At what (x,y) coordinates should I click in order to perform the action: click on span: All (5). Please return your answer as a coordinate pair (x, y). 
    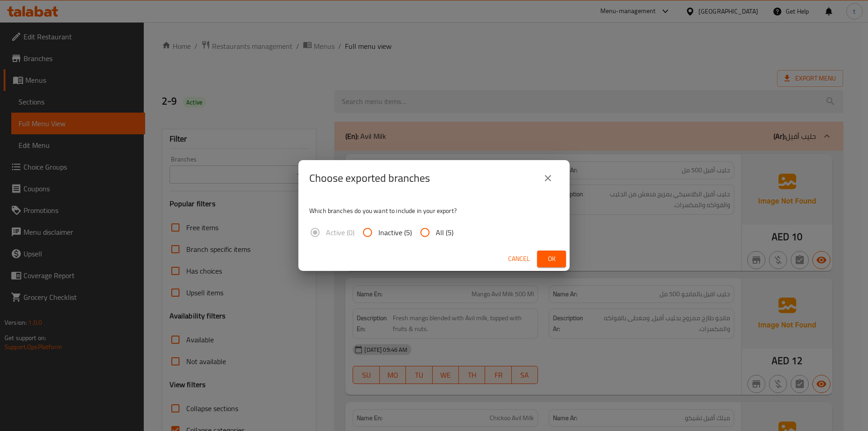
    Looking at the image, I should click on (444, 233).